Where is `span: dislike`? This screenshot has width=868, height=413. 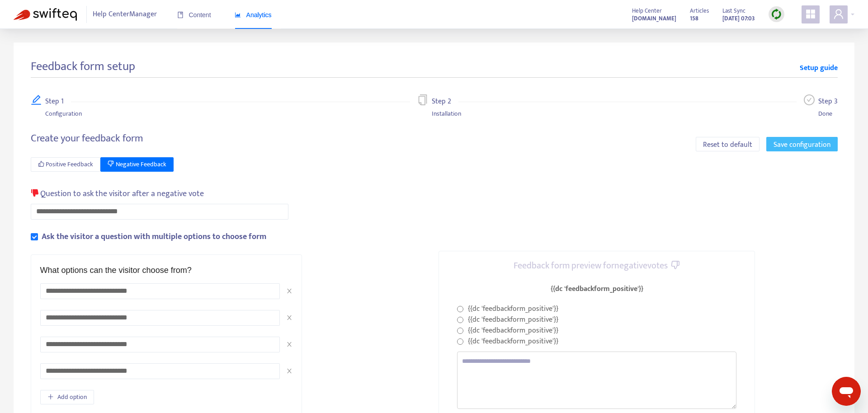 span: dislike is located at coordinates (35, 193).